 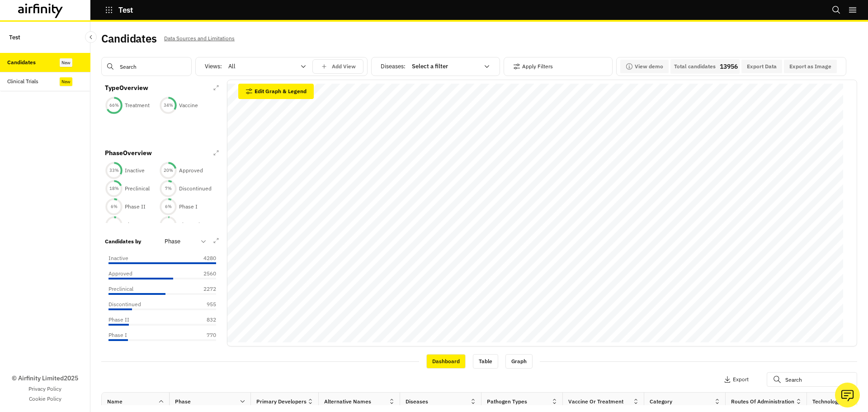 What do you see at coordinates (137, 105) in the screenshot?
I see `p: Treatment` at bounding box center [137, 105].